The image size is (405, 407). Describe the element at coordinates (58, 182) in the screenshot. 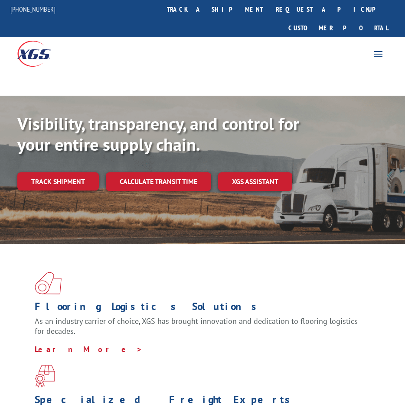

I see `a: Track shipment` at that location.